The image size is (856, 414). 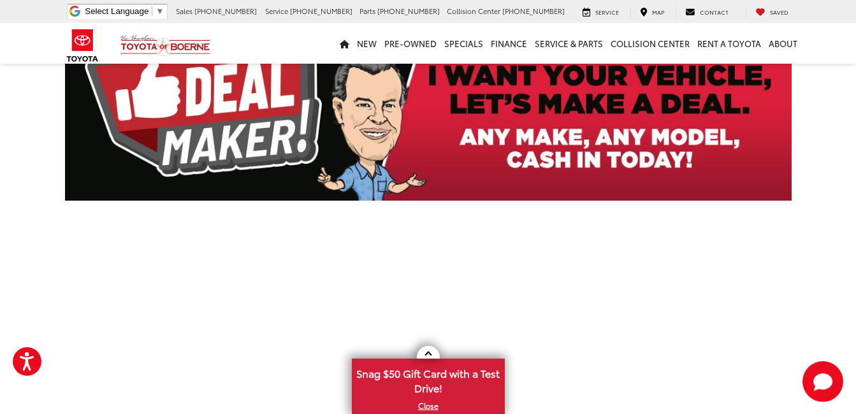 What do you see at coordinates (823, 382) in the screenshot?
I see `button: Toggle Chat Window` at bounding box center [823, 382].